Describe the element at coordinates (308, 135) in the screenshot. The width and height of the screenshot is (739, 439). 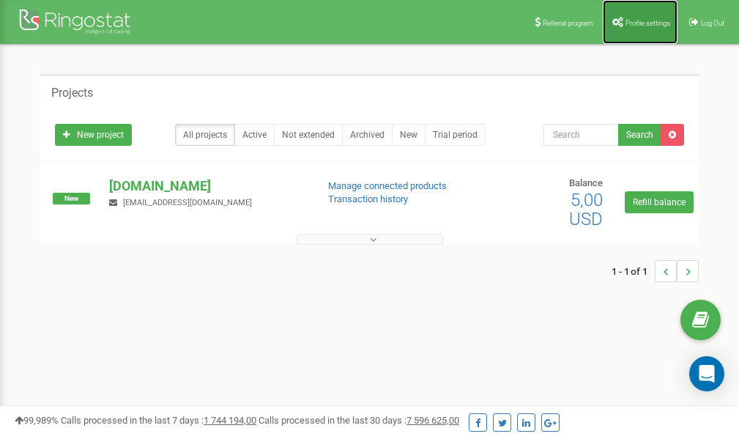
I see `a: Not extended` at that location.